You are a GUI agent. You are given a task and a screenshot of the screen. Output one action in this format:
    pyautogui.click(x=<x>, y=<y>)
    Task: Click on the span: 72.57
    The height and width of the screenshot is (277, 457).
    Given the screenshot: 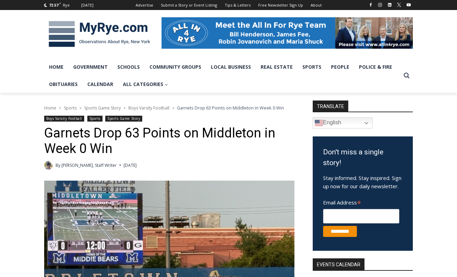 What is the action you would take?
    pyautogui.click(x=53, y=5)
    